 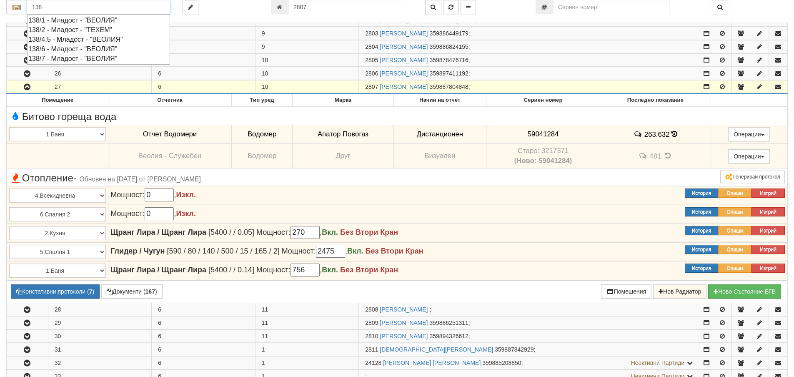 I want to click on button: Помещения, so click(x=627, y=292).